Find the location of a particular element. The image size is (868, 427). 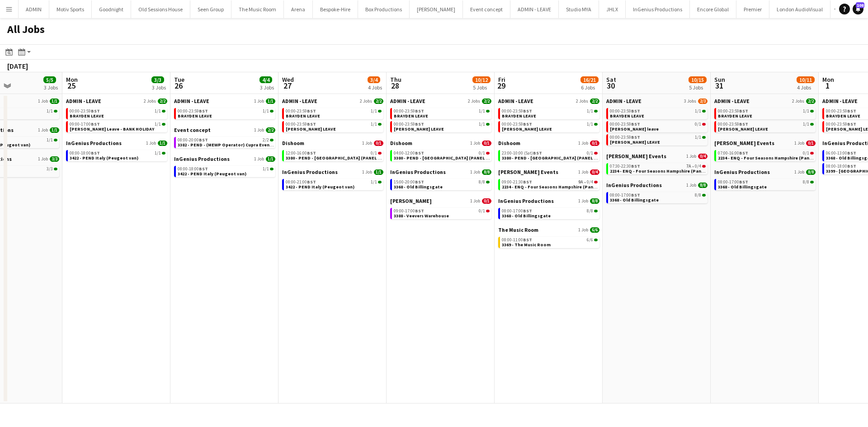

span: 08:00-20:00 is located at coordinates (193, 140).